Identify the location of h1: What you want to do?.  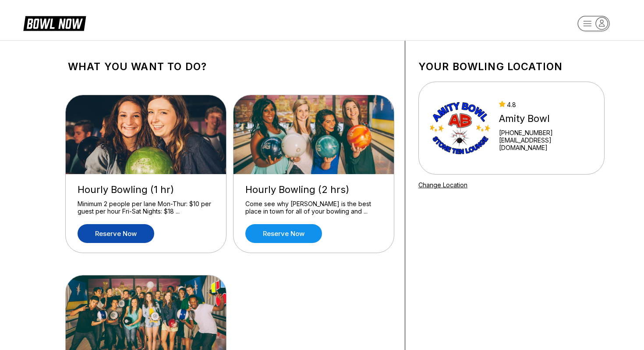
(229, 67).